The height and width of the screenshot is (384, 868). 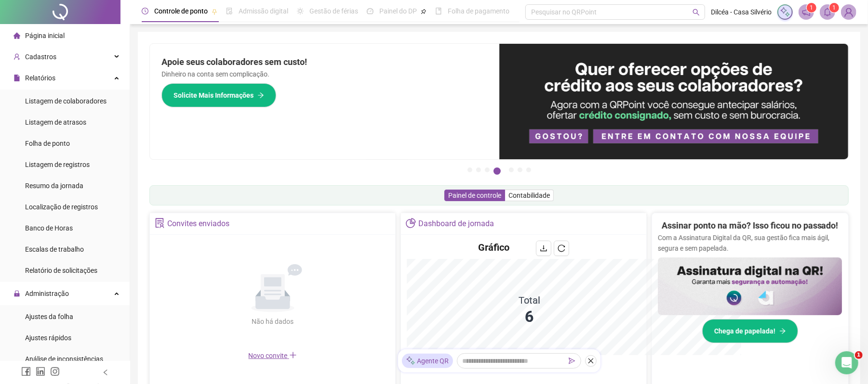 I want to click on button: Chega de papelada!, so click(x=750, y=331).